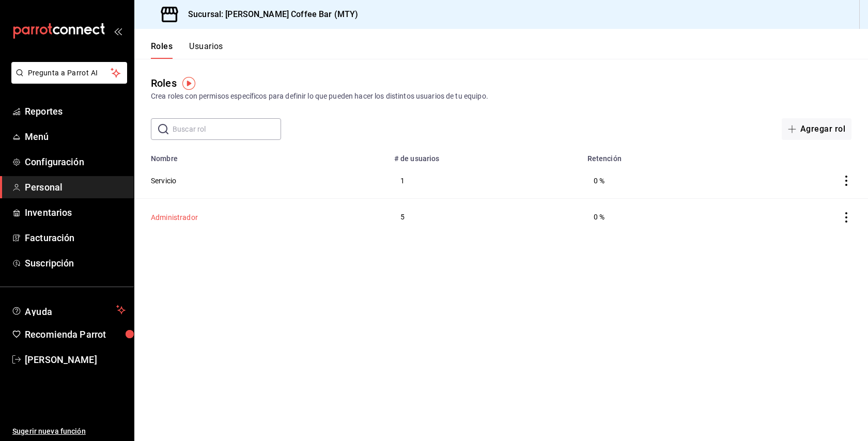  What do you see at coordinates (75, 111) in the screenshot?
I see `span: Reportes` at bounding box center [75, 111].